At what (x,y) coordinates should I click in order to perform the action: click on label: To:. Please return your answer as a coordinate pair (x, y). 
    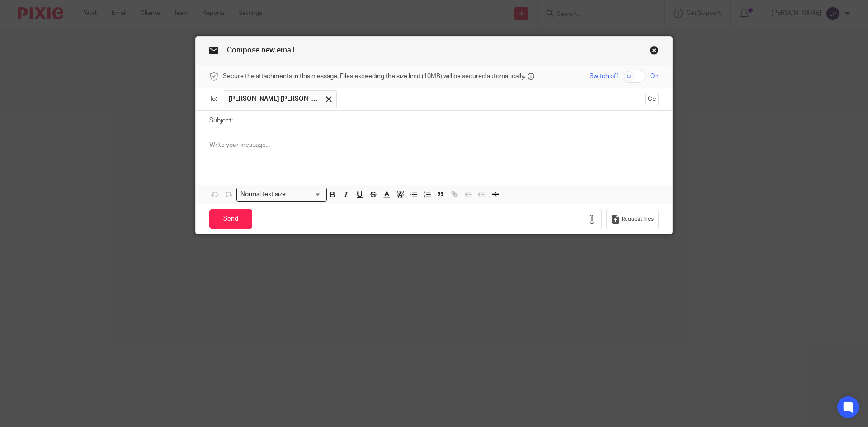
    Looking at the image, I should click on (214, 99).